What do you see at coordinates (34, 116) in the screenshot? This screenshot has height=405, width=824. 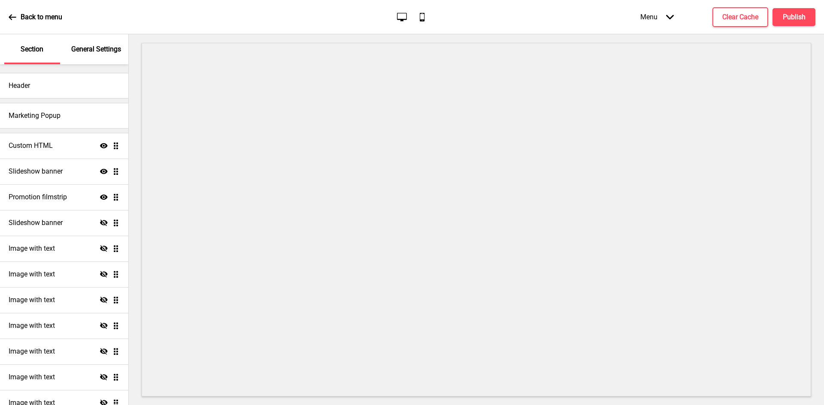 I see `h4: Marketing Popup` at bounding box center [34, 116].